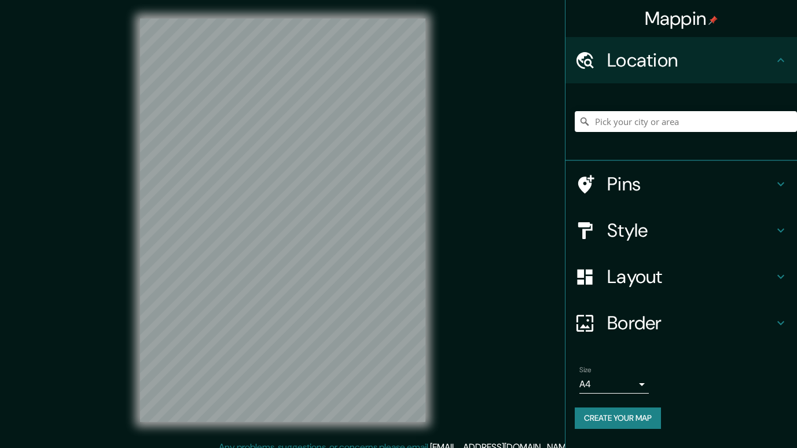 The image size is (797, 448). I want to click on div: A4, so click(614, 384).